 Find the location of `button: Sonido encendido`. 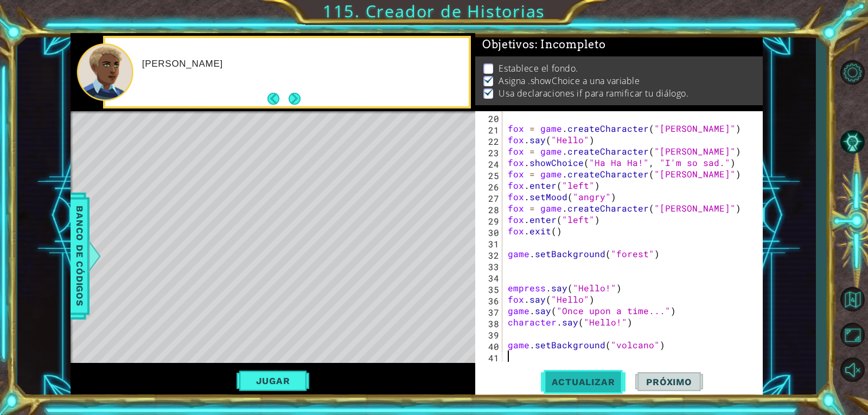

button: Sonido encendido is located at coordinates (853, 371).